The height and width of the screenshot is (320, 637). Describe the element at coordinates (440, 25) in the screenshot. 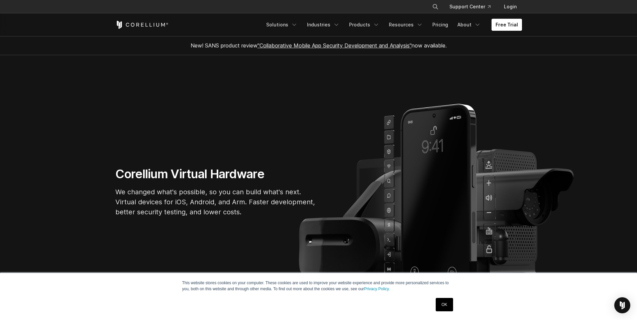

I see `a: Pricing` at that location.